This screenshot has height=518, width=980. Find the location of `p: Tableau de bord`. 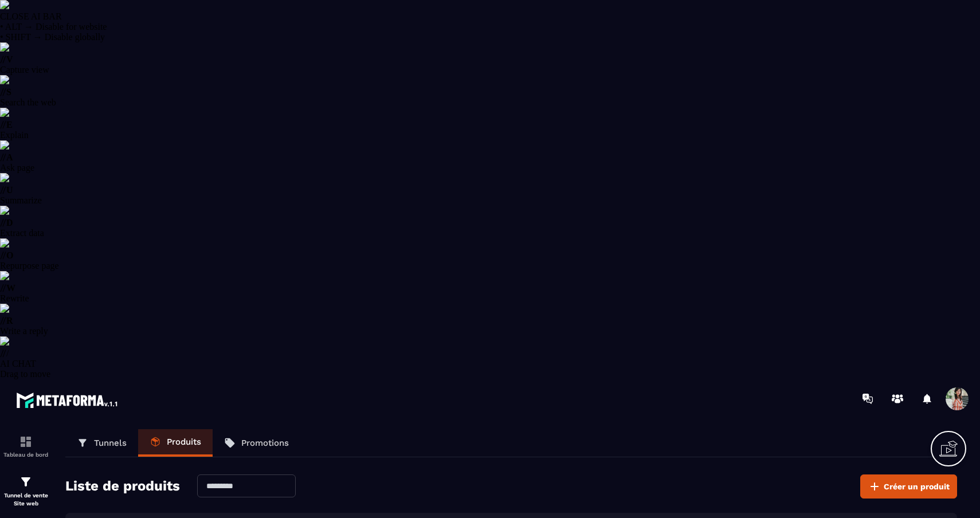

p: Tableau de bord is located at coordinates (26, 455).